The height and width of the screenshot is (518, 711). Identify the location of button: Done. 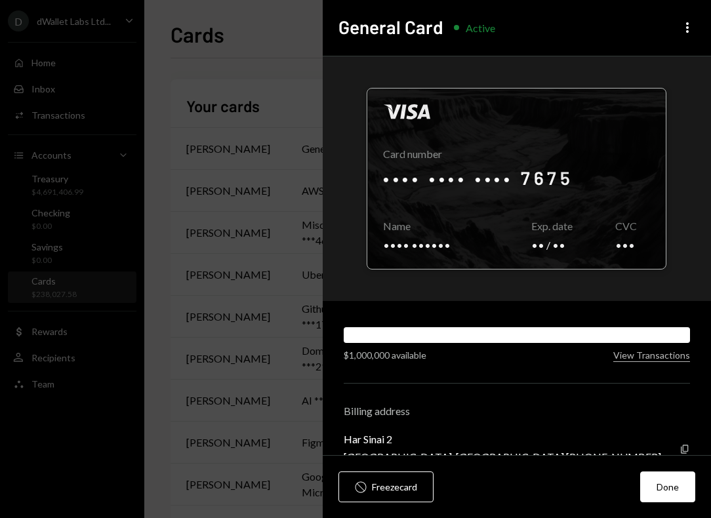
(667, 486).